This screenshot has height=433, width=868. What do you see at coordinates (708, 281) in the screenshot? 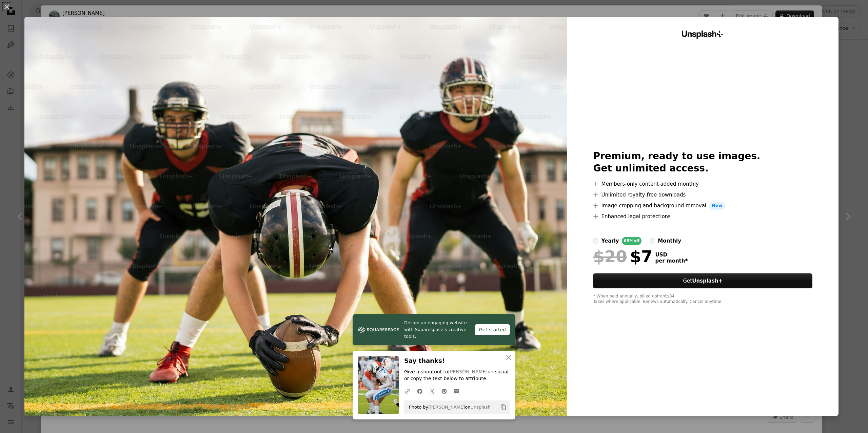
I see `strong: Unsplash+` at bounding box center [708, 281].